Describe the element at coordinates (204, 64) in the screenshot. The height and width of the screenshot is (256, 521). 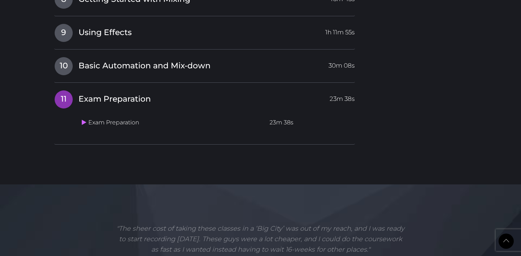
I see `a: 10Basic Automation and Mix-down30m 08s` at that location.